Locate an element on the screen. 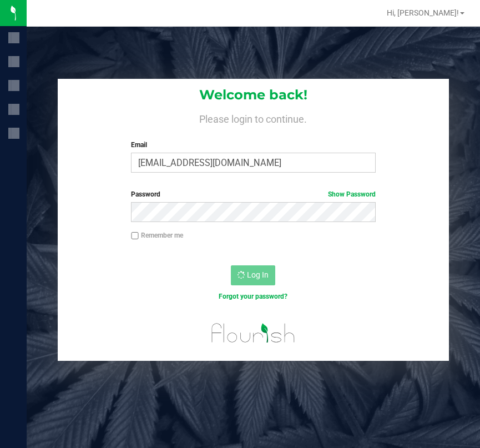 The height and width of the screenshot is (448, 480). label: Remember me is located at coordinates (157, 236).